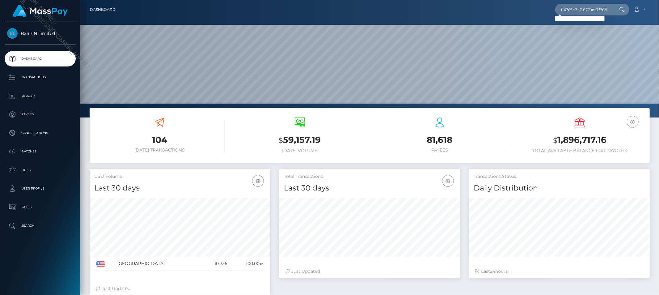 The width and height of the screenshot is (659, 295). I want to click on a: Cancellations, so click(40, 133).